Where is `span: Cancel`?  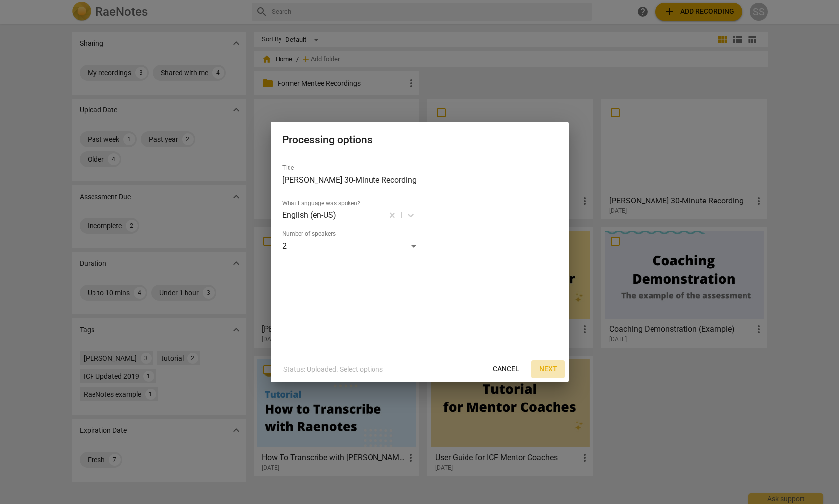
span: Cancel is located at coordinates (506, 369).